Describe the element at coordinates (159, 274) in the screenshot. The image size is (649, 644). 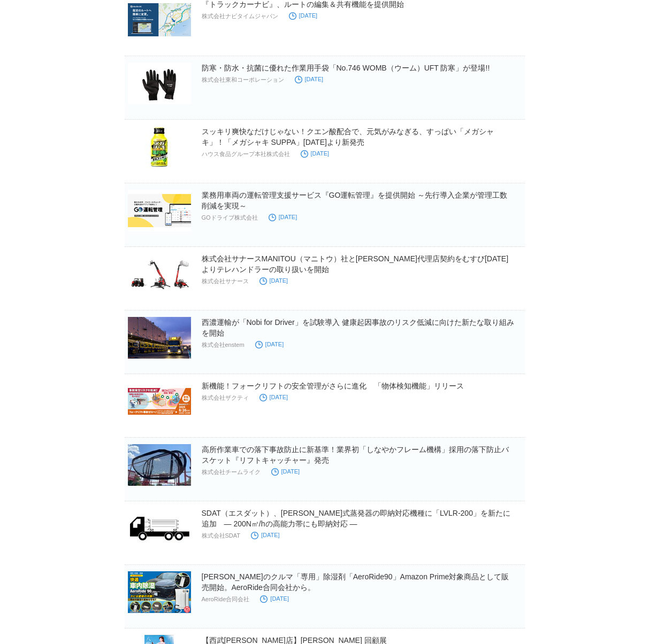
I see `img: 株式会社サナースMANITOU（マニトウ）社と正規代理店契約をむすび8月25日よりテレハンドラーの取り扱いを開始` at that location.